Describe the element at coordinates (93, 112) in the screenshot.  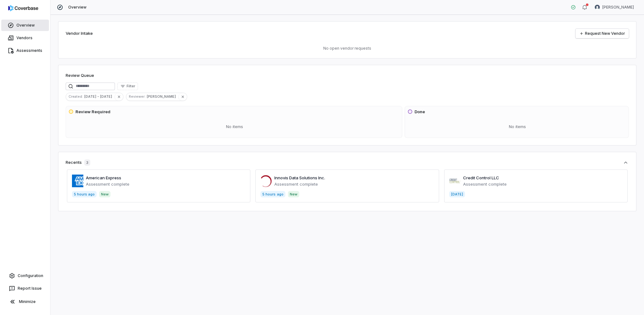
I see `h3: Review Required` at that location.